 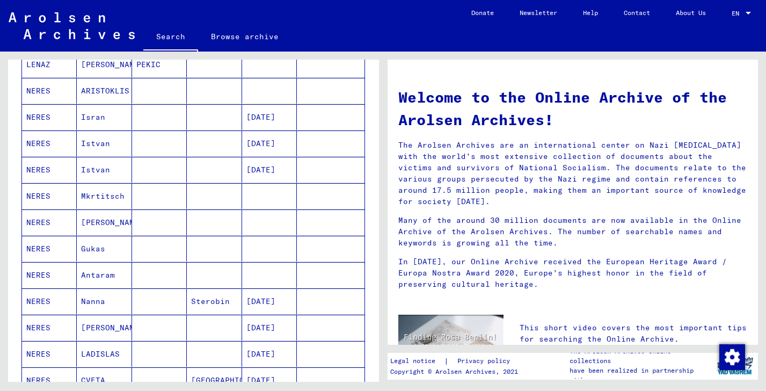 I want to click on p: have been realized in partnership with, so click(x=641, y=375).